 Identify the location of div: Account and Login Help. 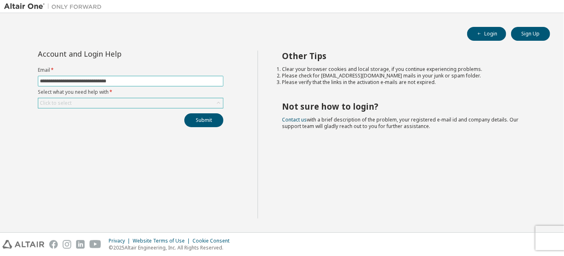
(112, 54).